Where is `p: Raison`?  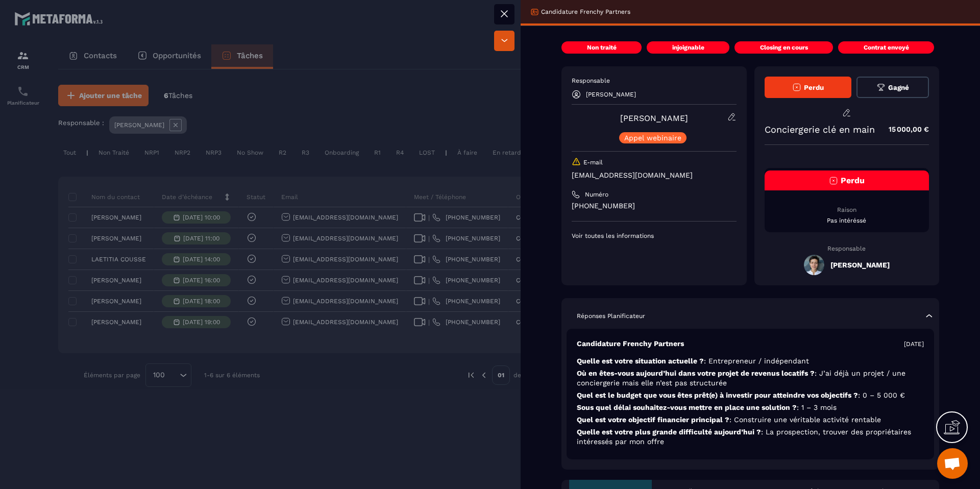 p: Raison is located at coordinates (846, 210).